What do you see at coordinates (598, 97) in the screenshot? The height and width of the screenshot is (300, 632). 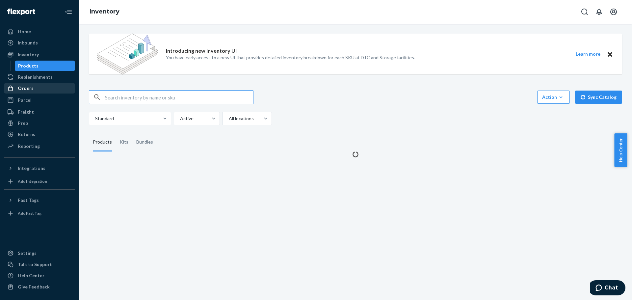 I see `button: Sync Catalog` at bounding box center [598, 97].